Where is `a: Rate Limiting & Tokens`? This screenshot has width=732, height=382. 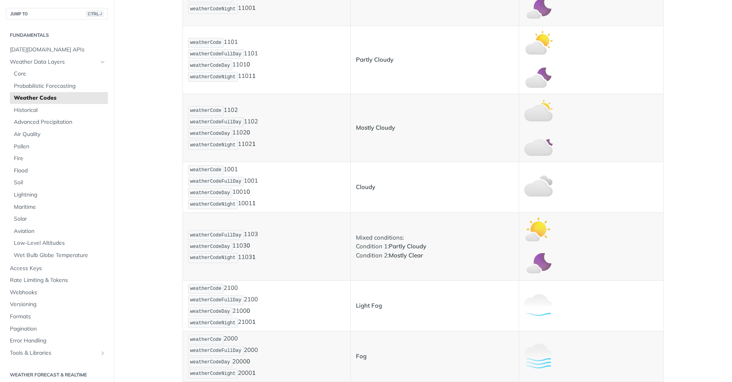
a: Rate Limiting & Tokens is located at coordinates (57, 280).